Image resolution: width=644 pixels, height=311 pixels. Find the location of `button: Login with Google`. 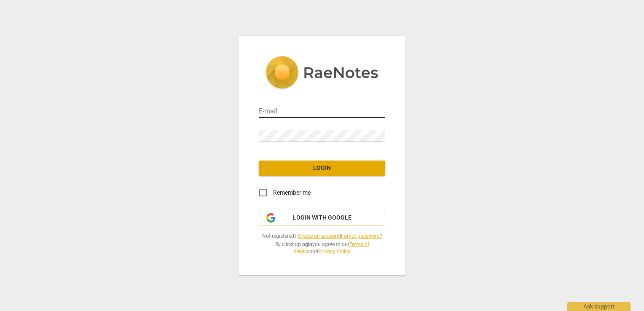

button: Login with Google is located at coordinates (322, 218).